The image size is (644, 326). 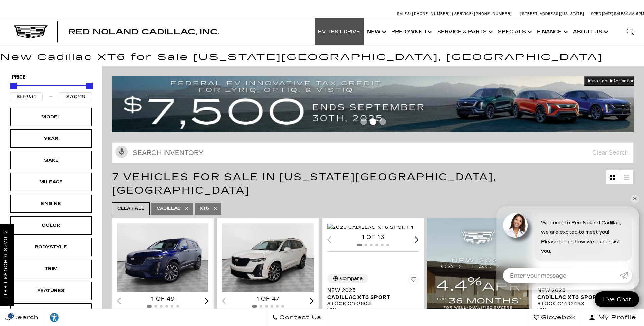 I want to click on span: Cadillac, so click(x=168, y=209).